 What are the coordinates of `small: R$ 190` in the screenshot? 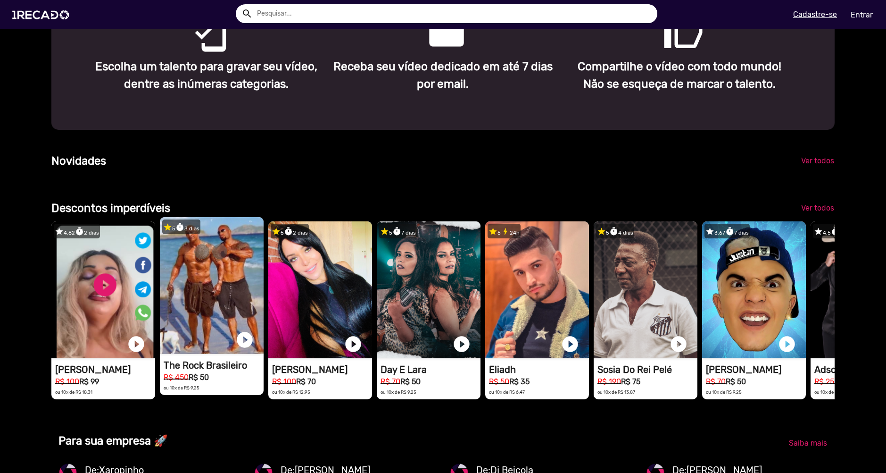 It's located at (609, 381).